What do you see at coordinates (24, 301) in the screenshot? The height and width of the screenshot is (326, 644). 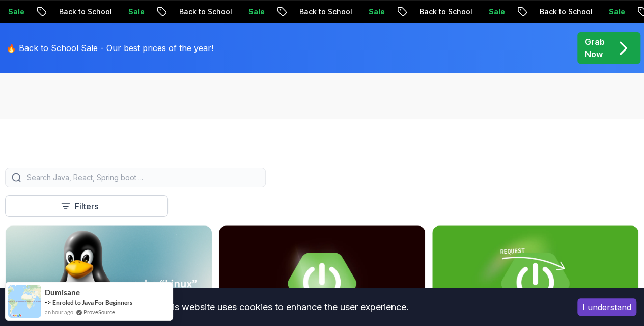 I see `img: provesource social proof notification image` at bounding box center [24, 301].